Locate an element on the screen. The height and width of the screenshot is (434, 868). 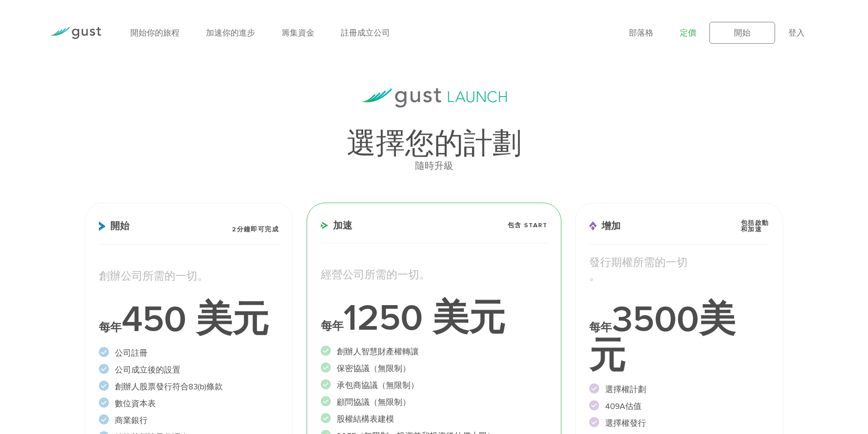
a: 加速你的進步 is located at coordinates (231, 33).